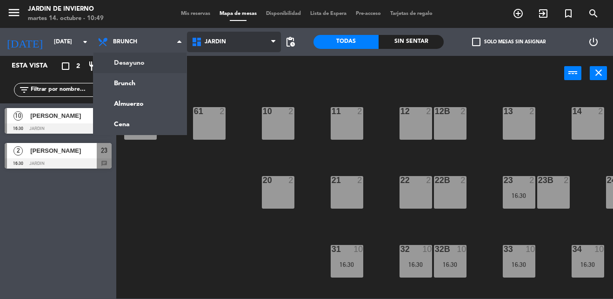 The image size is (613, 299). Describe the element at coordinates (125, 42) in the screenshot. I see `span: Brunch` at that location.